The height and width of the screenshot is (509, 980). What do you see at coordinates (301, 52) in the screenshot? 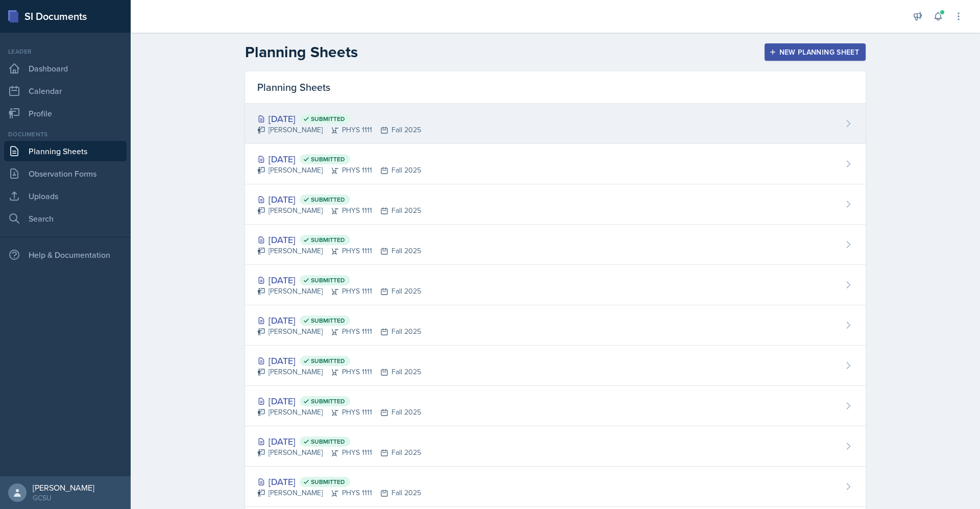
I see `h2: Planning Sheets` at bounding box center [301, 52].